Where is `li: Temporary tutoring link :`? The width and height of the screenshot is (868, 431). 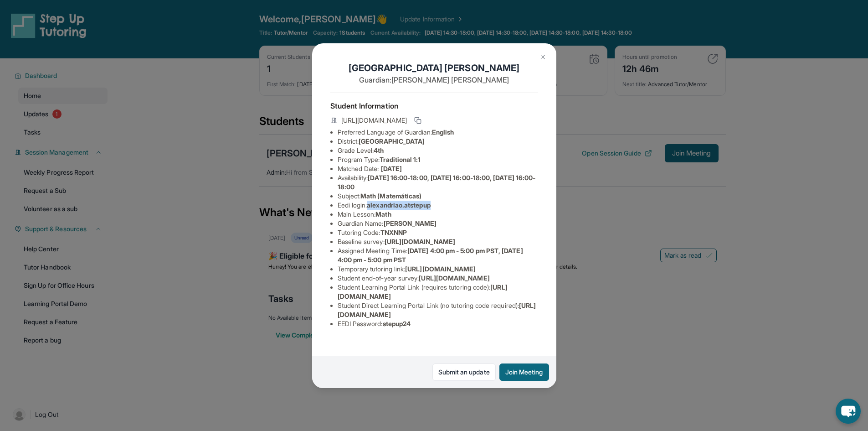
li: Temporary tutoring link : is located at coordinates (438, 269).